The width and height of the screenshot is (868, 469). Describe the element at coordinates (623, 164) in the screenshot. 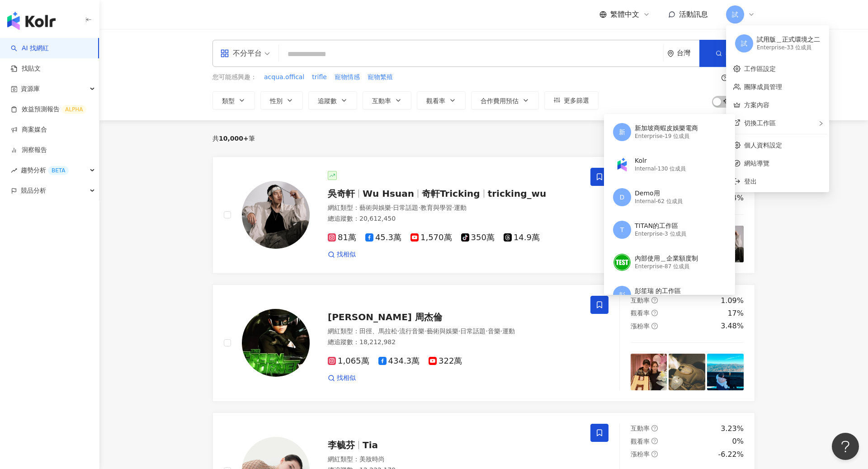

I see `img: Kolr%20app%20icon%20%281%29.png` at that location.